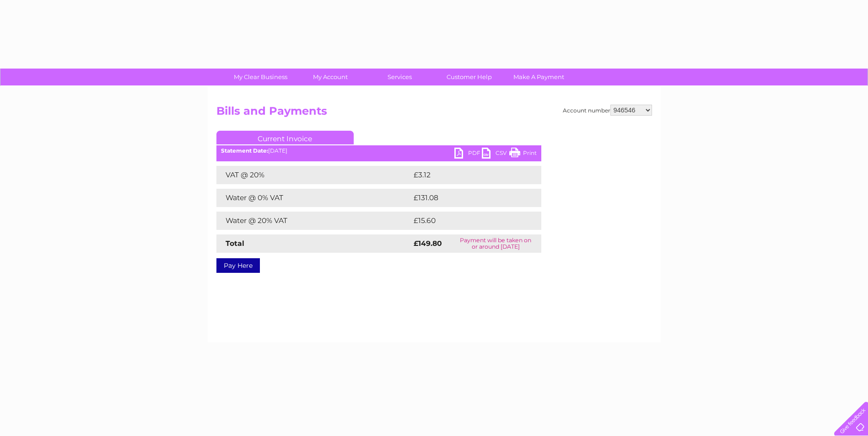  I want to click on h2: Bills and Payments, so click(434, 113).